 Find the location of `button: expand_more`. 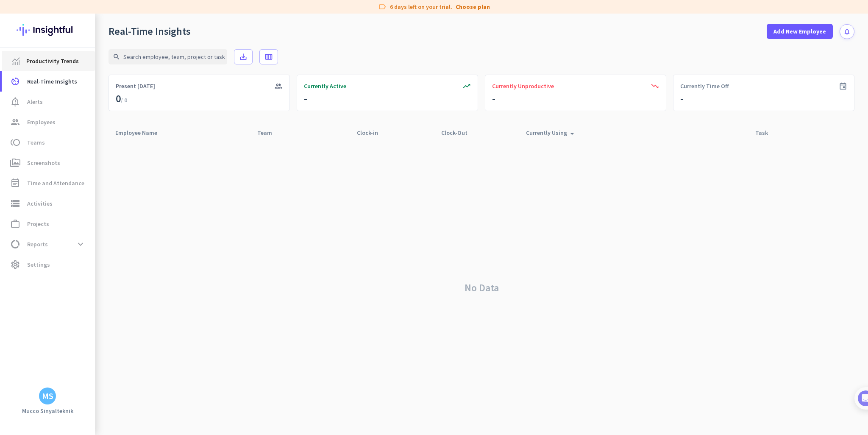

button: expand_more is located at coordinates (80, 244).